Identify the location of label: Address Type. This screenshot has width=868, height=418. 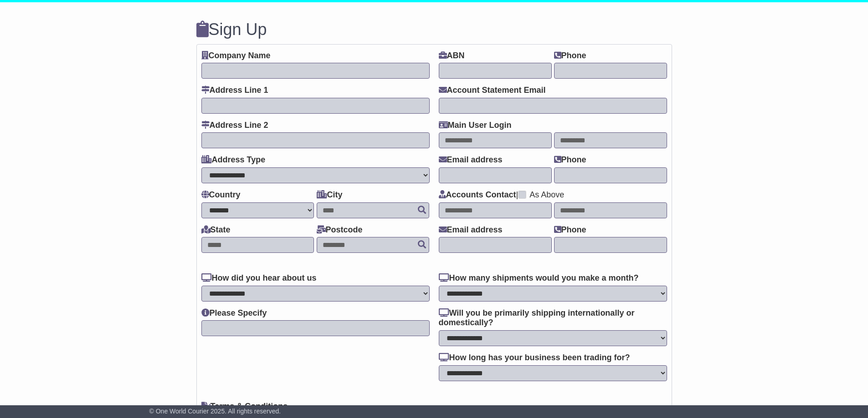
(233, 161).